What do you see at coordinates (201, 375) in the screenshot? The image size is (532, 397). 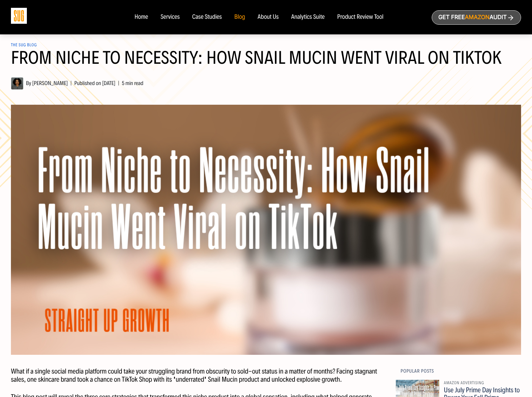 I see `p: What if a single social media platform could take your struggling brand from obscurity to sold-ou...` at bounding box center [201, 375].